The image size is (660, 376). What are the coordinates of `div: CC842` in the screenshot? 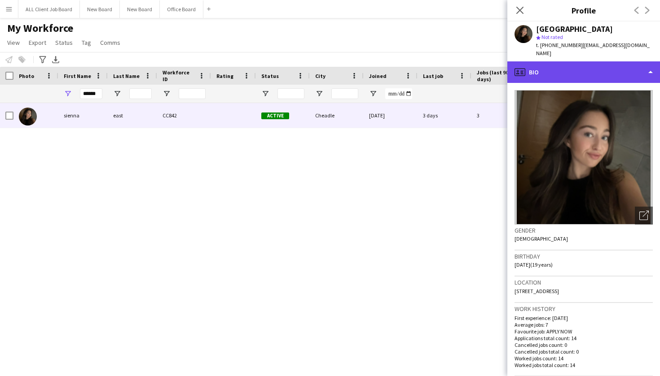 It's located at (184, 115).